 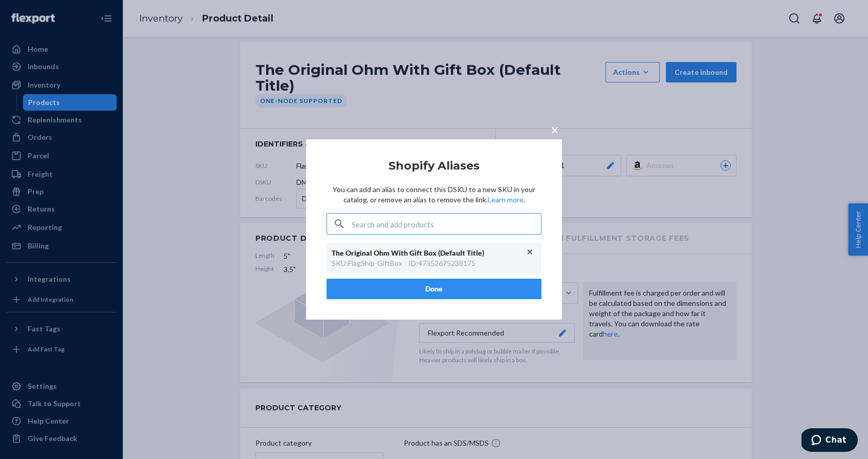 I want to click on div: The Original Ohm With Gift Box (Default Title), so click(x=429, y=253).